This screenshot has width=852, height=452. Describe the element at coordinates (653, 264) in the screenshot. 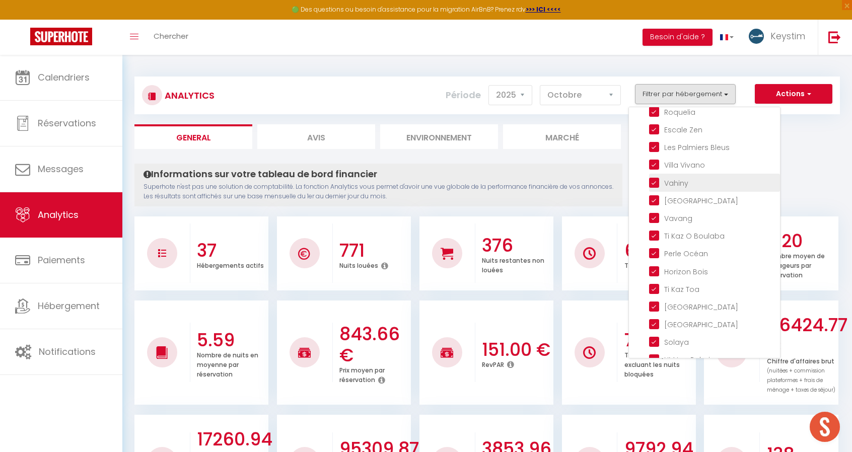

I see `p: Taux d'occupation` at that location.